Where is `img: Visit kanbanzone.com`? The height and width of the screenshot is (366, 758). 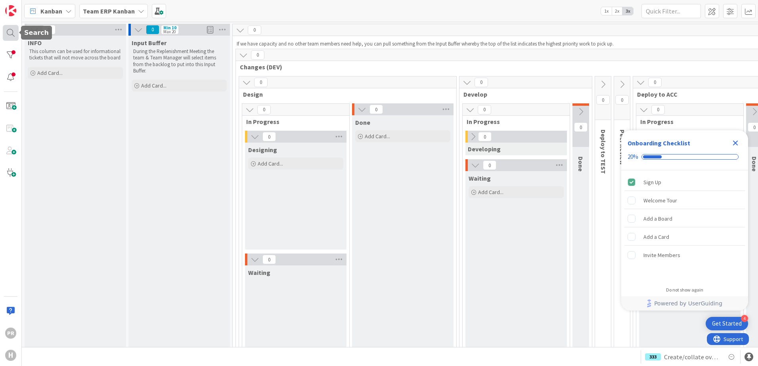 img: Visit kanbanzone.com is located at coordinates (11, 11).